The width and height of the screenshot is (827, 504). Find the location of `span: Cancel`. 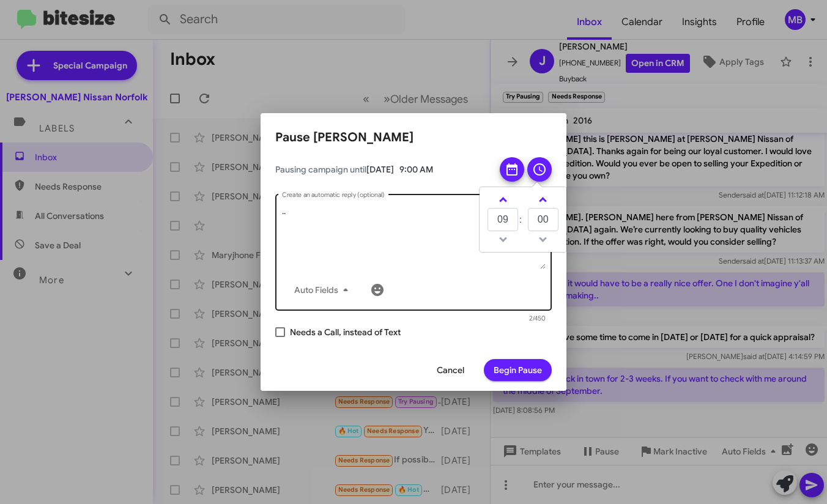

span: Cancel is located at coordinates (450, 370).